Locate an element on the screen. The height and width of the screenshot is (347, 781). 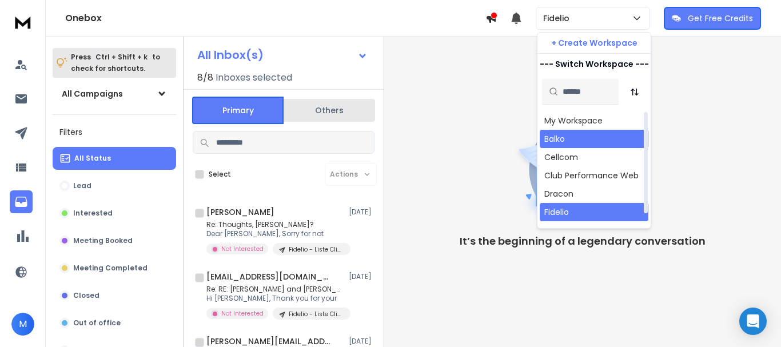
p: Meeting Booked is located at coordinates (103, 241).